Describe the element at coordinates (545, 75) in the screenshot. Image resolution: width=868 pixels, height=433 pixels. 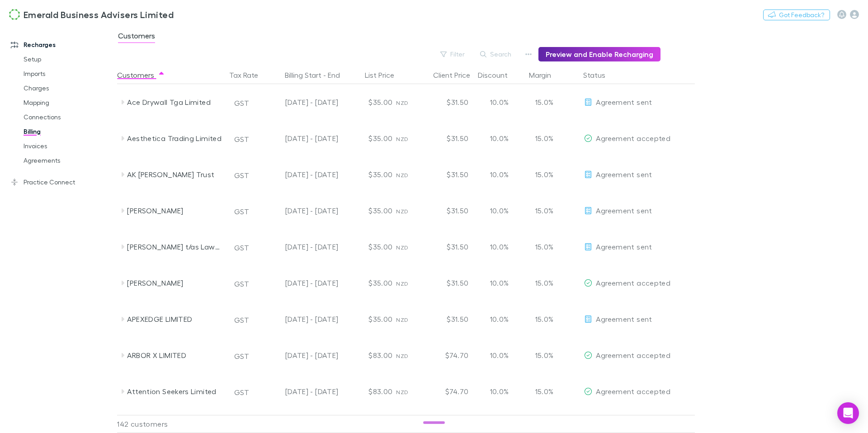
I see `button: Margin` at that location.